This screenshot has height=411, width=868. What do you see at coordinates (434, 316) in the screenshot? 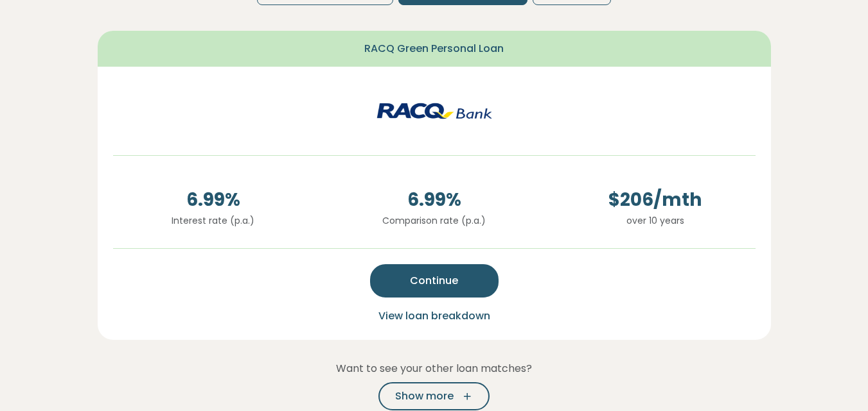
I see `button: View loan breakdown` at bounding box center [434, 316].